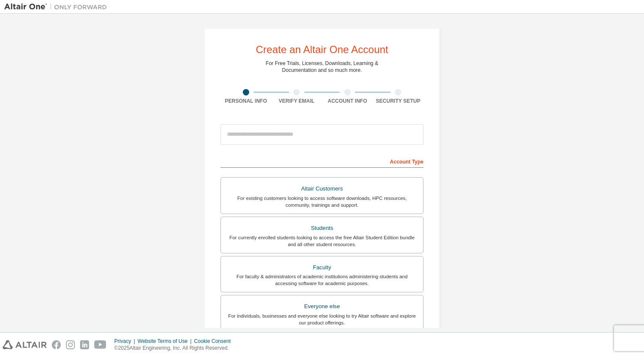 Image resolution: width=644 pixels, height=357 pixels. Describe the element at coordinates (246, 101) in the screenshot. I see `div: Personal Info` at that location.